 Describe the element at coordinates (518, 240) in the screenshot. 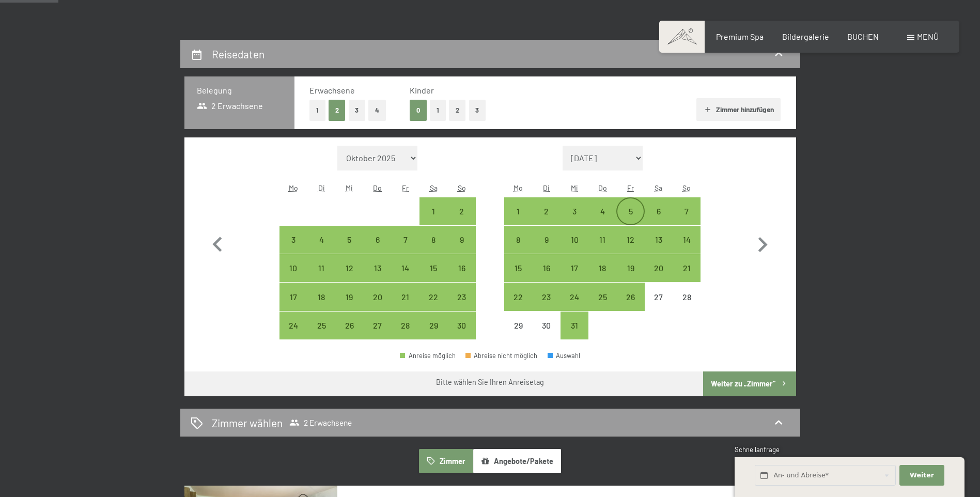

I see `div: Mon Dec 08 2025` at that location.